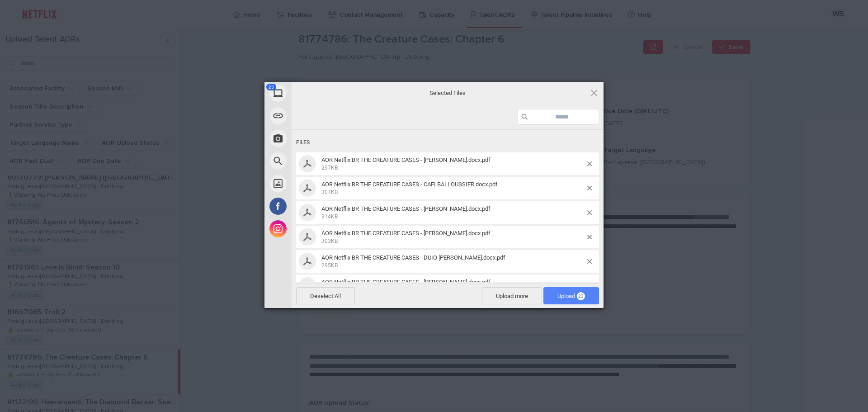  I want to click on span: Click here or hit ESC to close picker, so click(594, 93).